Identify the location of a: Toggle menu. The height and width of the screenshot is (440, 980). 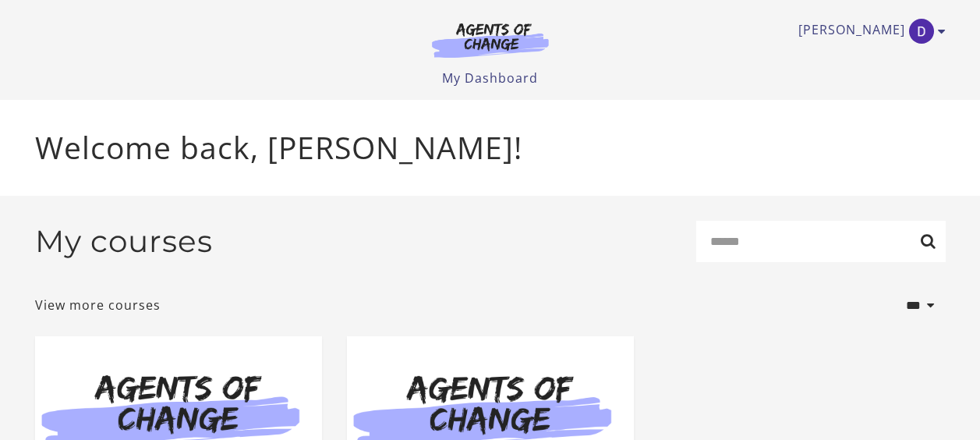
(868, 31).